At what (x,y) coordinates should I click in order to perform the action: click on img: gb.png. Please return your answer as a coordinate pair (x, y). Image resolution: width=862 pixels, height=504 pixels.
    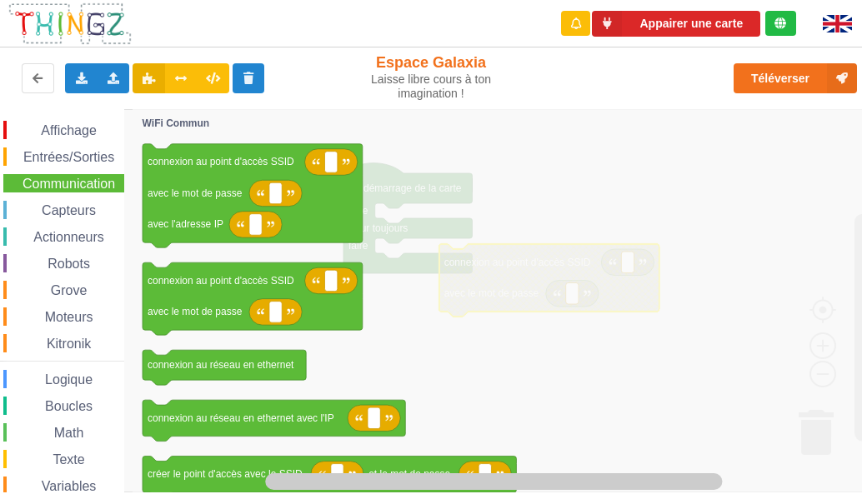
    Looking at the image, I should click on (837, 23).